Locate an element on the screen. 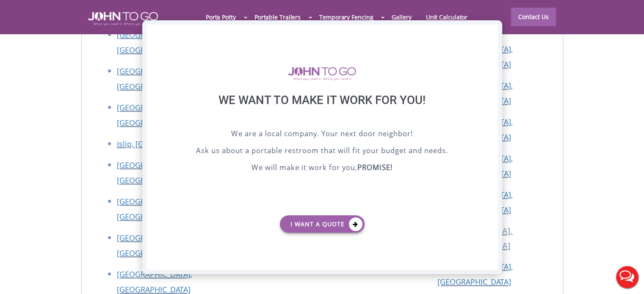 Image resolution: width=644 pixels, height=294 pixels. p: We will make it work for you, is located at coordinates (322, 168).